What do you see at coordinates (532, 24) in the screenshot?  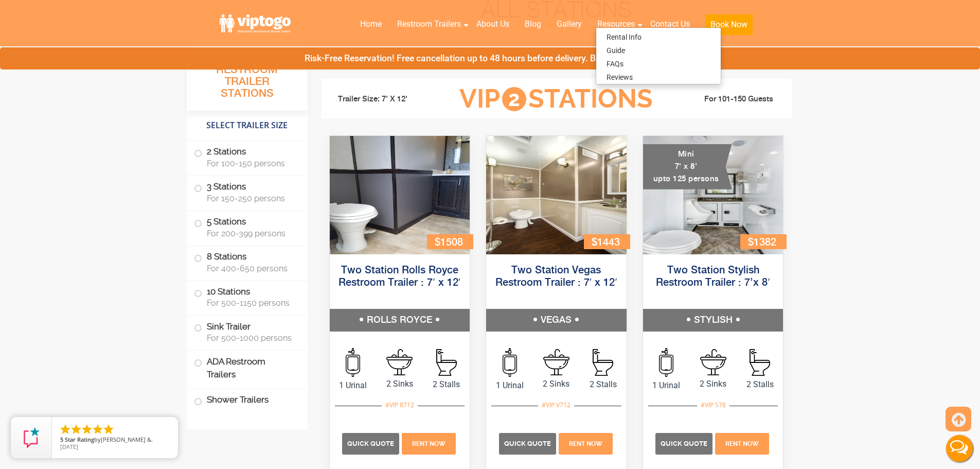 I see `a: Blog` at bounding box center [532, 24].